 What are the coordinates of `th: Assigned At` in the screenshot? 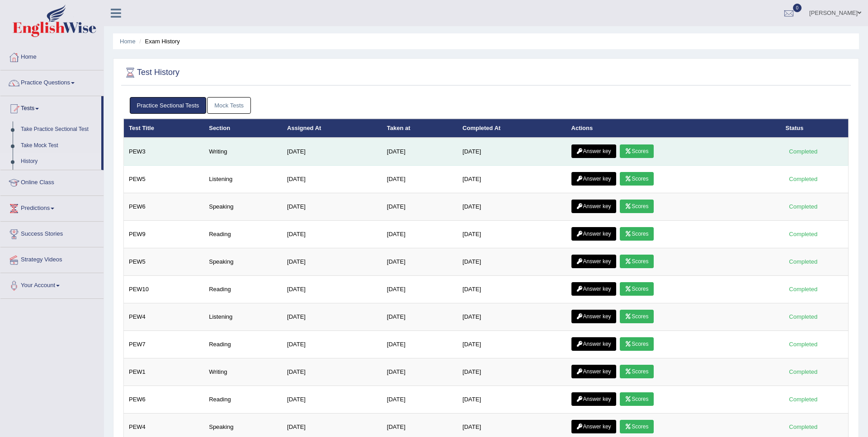 It's located at (332, 128).